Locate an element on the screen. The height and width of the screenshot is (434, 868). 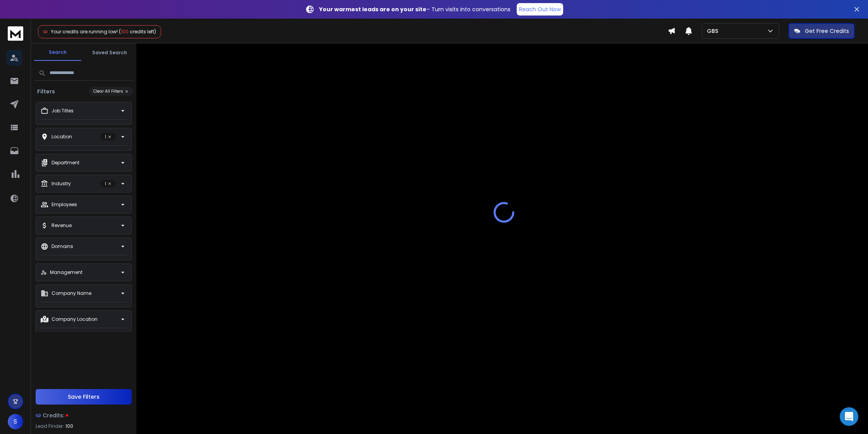
span: Your credits are running low! is located at coordinates (84, 31).